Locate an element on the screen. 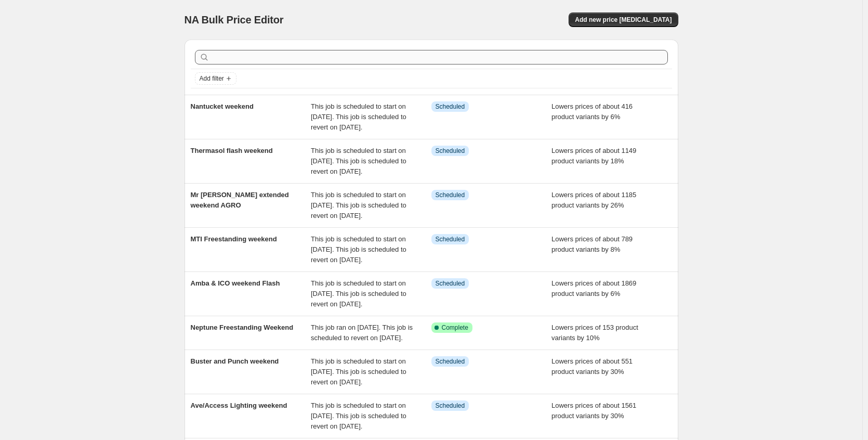 The width and height of the screenshot is (868, 440). span: Neptune Freestanding Weekend is located at coordinates (242, 327).